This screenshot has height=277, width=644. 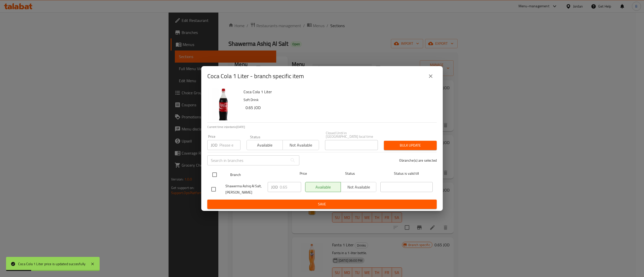 I want to click on span: Not available, so click(x=300, y=145).